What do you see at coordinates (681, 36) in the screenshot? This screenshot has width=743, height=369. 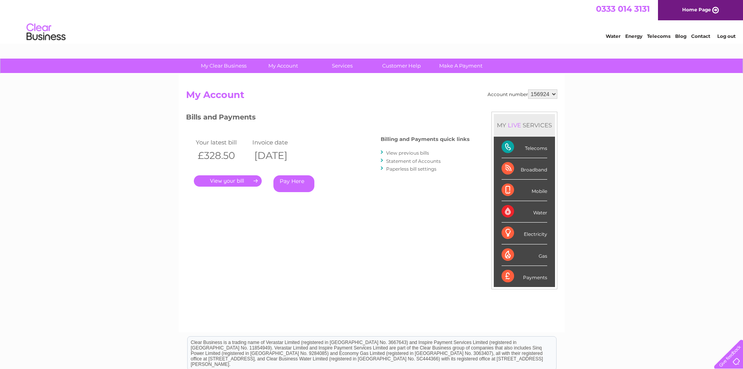 I see `a: Blog` at bounding box center [681, 36].